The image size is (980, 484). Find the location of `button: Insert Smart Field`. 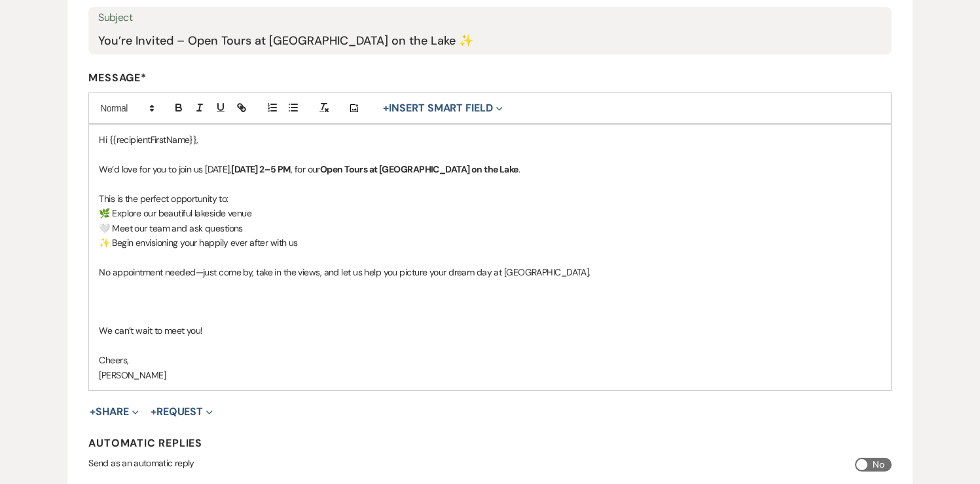

button: Insert Smart Field is located at coordinates (443, 108).